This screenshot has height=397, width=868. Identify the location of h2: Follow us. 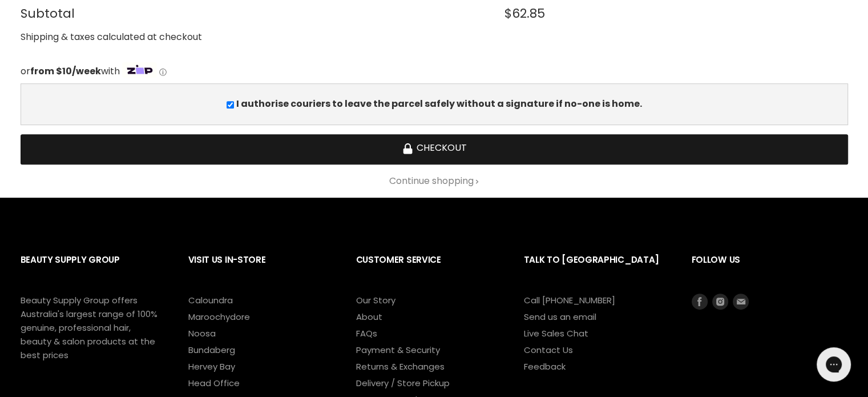
(770, 269).